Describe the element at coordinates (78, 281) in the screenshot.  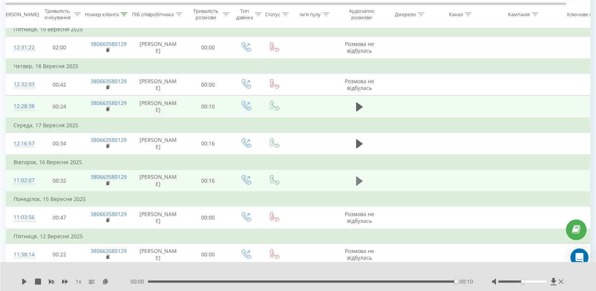
I see `span: 1 x` at that location.